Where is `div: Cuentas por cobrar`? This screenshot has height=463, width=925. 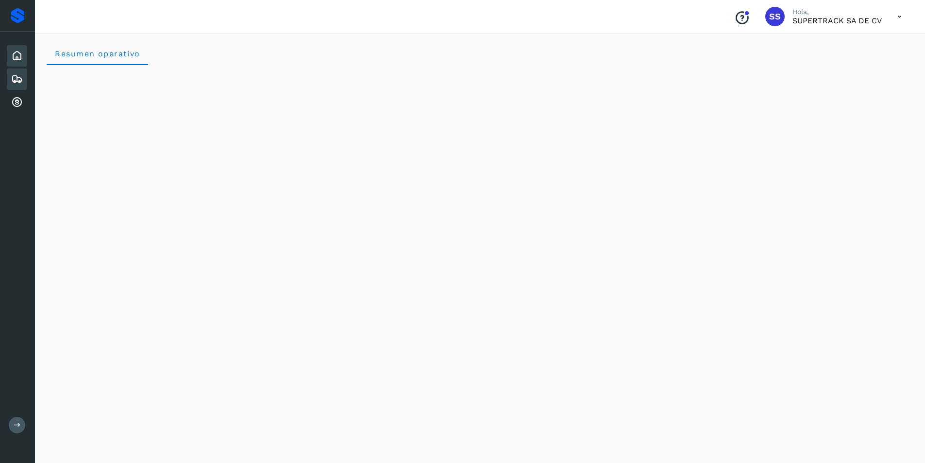
div: Cuentas por cobrar is located at coordinates (17, 102).